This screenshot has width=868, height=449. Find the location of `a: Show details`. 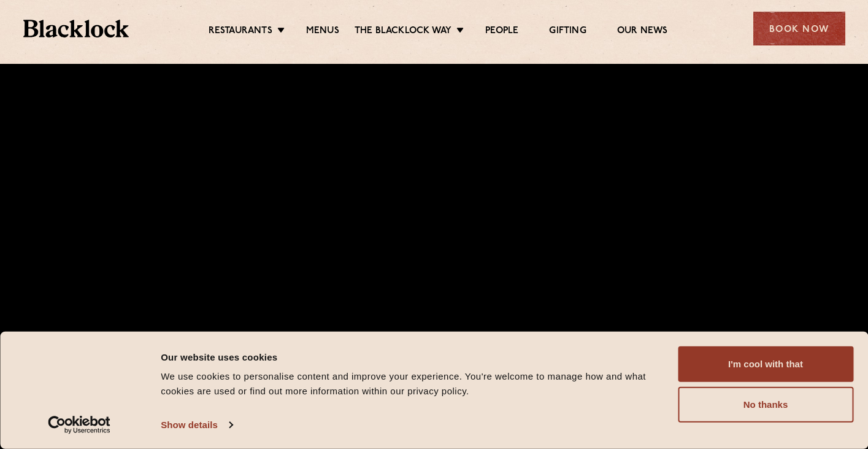

a: Show details is located at coordinates (196, 424).